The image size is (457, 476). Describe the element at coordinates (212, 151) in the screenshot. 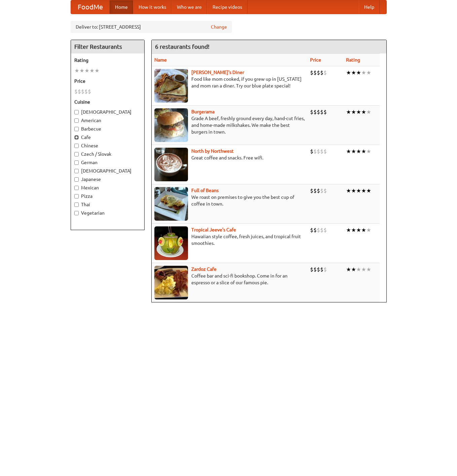

I see `b: North by Northwest` at that location.